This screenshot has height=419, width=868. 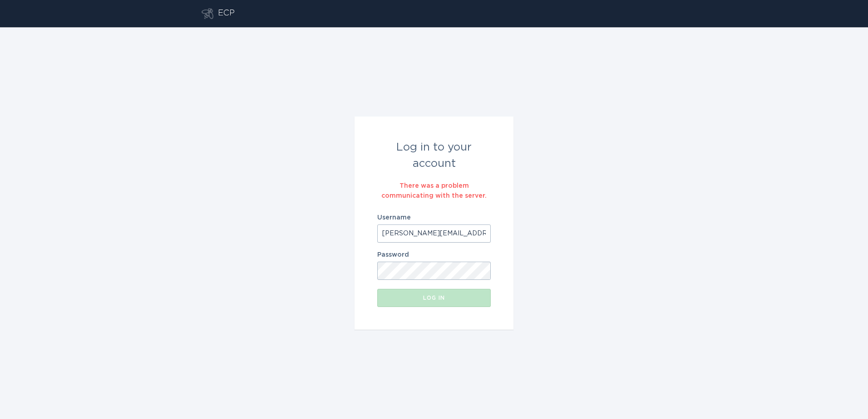 What do you see at coordinates (434, 217) in the screenshot?
I see `label: Username` at bounding box center [434, 217].